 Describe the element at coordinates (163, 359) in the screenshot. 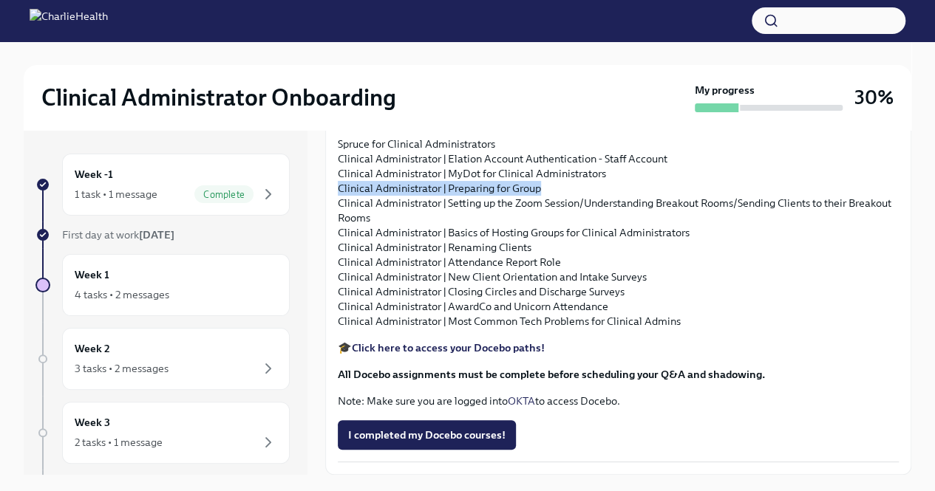

I see `a: Week 23 tasks • 2 messages` at that location.